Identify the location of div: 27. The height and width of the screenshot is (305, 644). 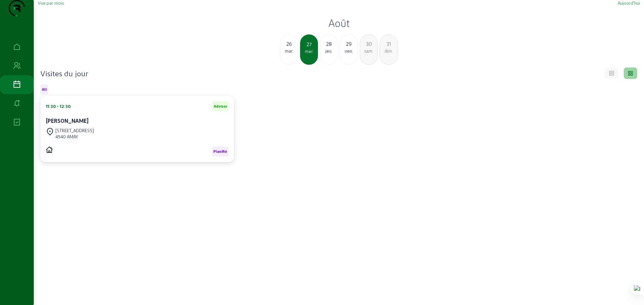
(309, 44).